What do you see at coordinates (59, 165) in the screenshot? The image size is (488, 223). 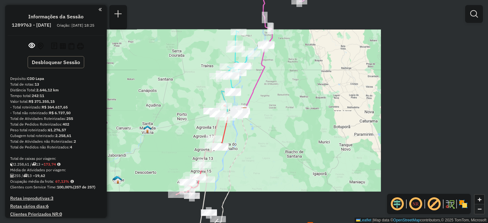 I see `i: Meta Caixas/viagem: 206,52 Diferença: -32,78` at bounding box center [59, 165].